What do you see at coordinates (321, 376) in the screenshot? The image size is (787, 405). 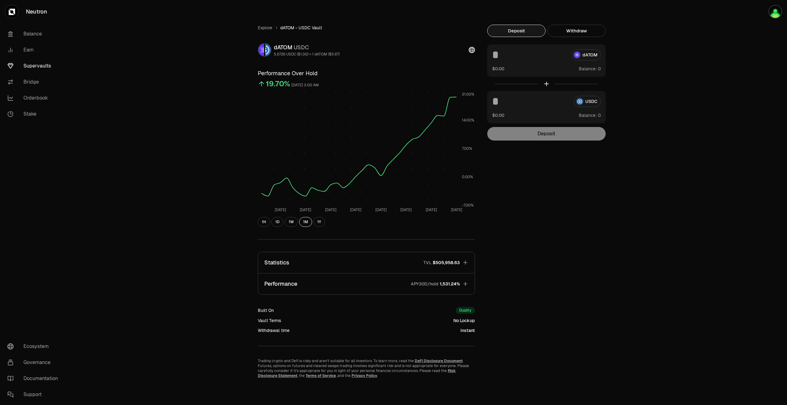 I see `a: Terms of Service` at bounding box center [321, 376].